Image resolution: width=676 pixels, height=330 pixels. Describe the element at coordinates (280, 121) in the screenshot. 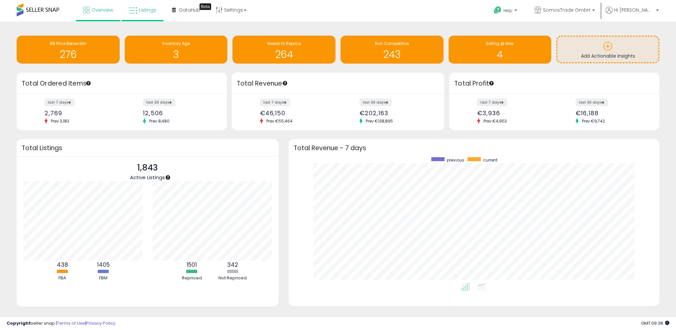

I see `span: Prev: €55,464` at that location.